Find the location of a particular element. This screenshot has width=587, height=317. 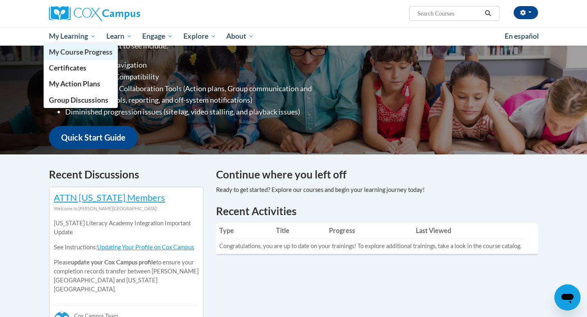

th: Type is located at coordinates (244, 231).